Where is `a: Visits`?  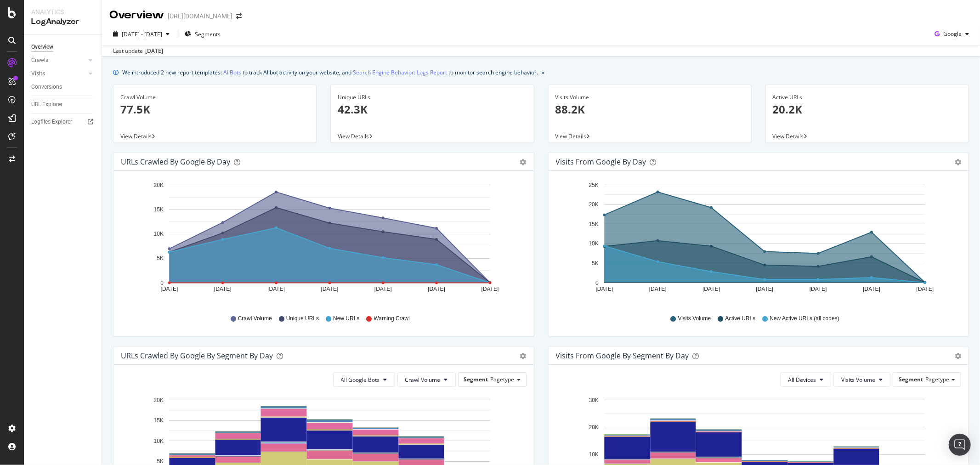 a: Visits is located at coordinates (58, 74).